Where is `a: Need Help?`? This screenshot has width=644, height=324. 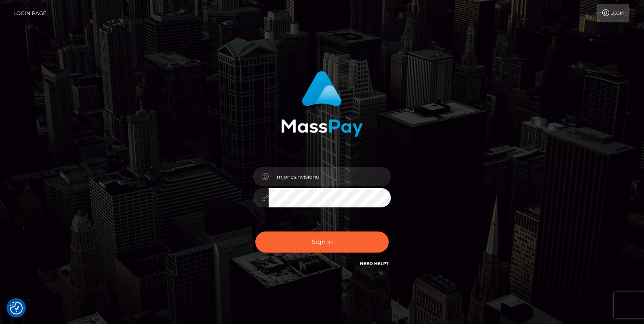 a: Need Help? is located at coordinates (374, 263).